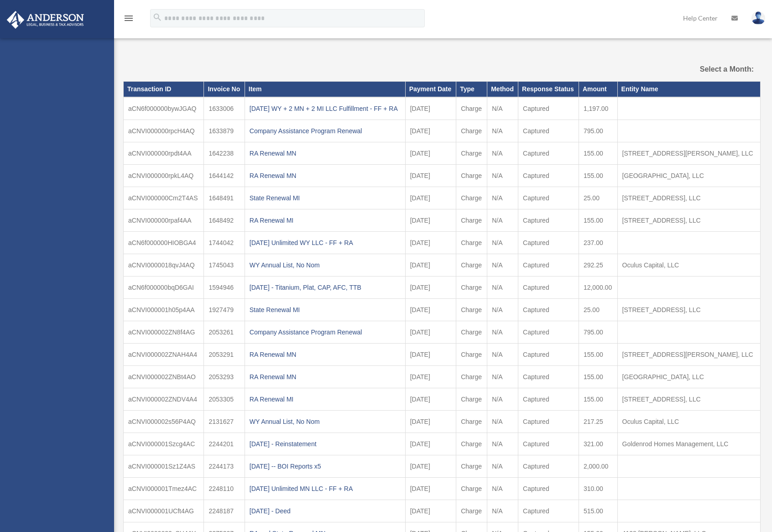 Image resolution: width=772 pixels, height=532 pixels. I want to click on a: menu, so click(128, 19).